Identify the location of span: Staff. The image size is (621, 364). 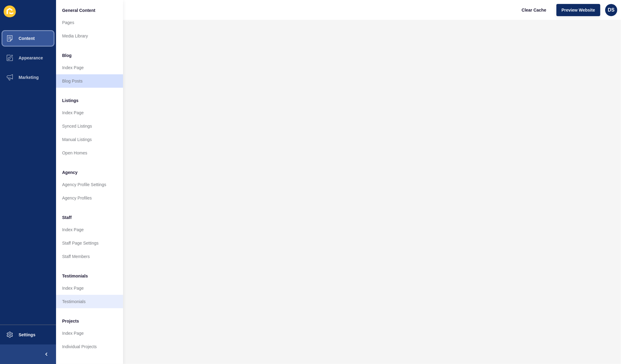
(67, 217).